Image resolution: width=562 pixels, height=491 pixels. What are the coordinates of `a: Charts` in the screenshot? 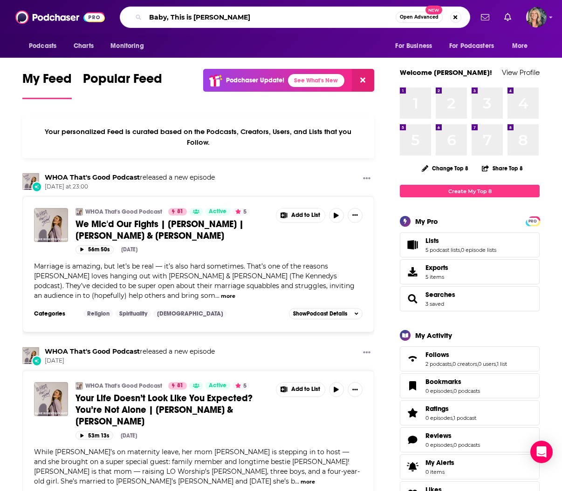 It's located at (83, 46).